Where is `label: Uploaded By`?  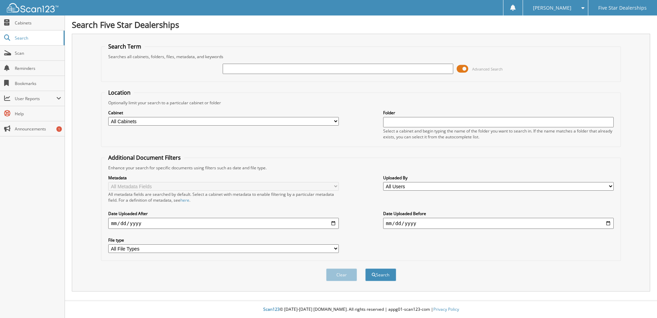
label: Uploaded By is located at coordinates (499, 177).